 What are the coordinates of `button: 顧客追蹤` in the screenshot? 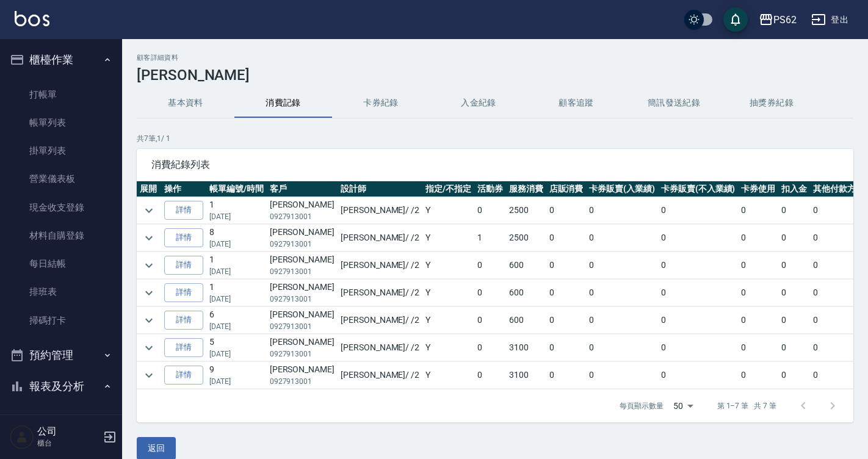 It's located at (577, 103).